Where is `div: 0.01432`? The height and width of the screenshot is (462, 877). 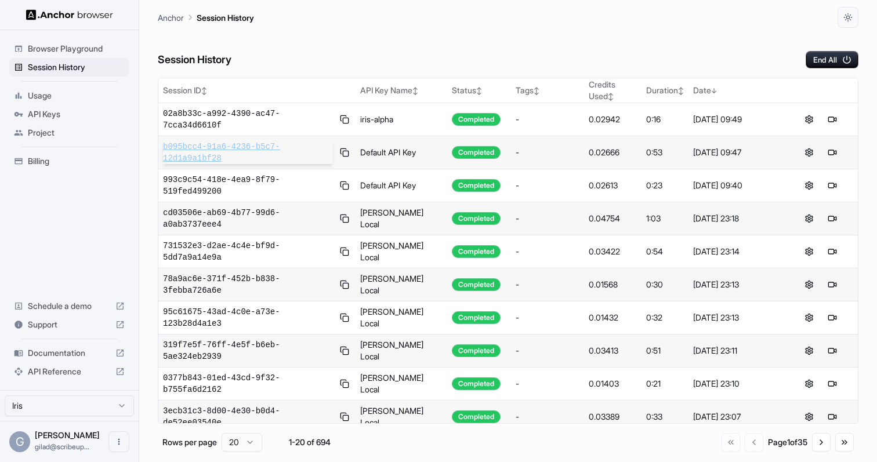
div: 0.01432 is located at coordinates (613, 318).